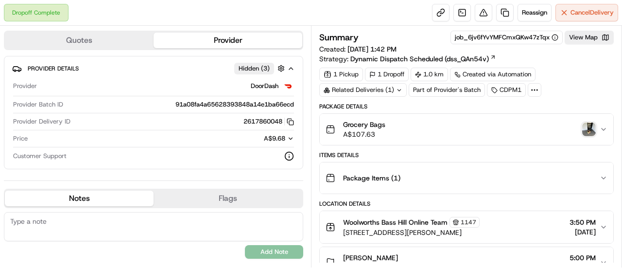 This screenshot has width=622, height=268. Describe the element at coordinates (251, 138) in the screenshot. I see `button: A$9.68` at that location.